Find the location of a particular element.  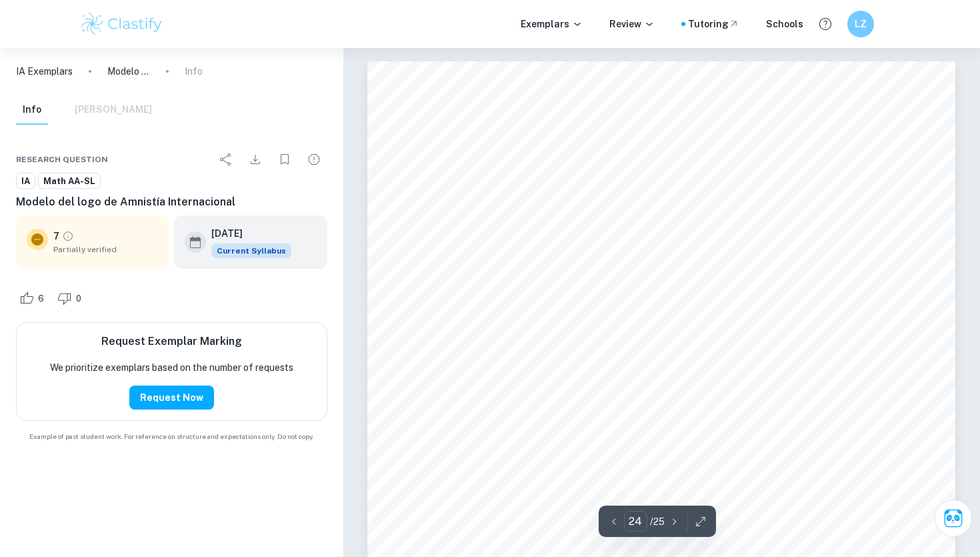

div: Report issue is located at coordinates (314, 160).